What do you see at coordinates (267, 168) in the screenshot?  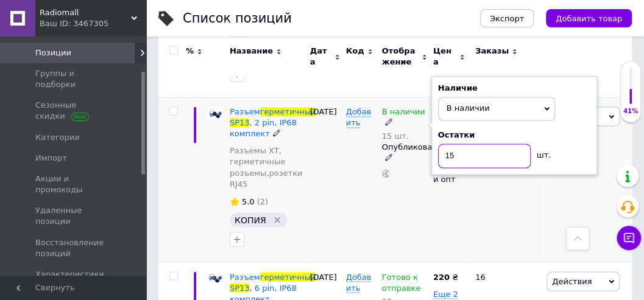 I see `a: Разъемы XT, герметичные розъемы,розетки RJ45` at bounding box center [267, 168].